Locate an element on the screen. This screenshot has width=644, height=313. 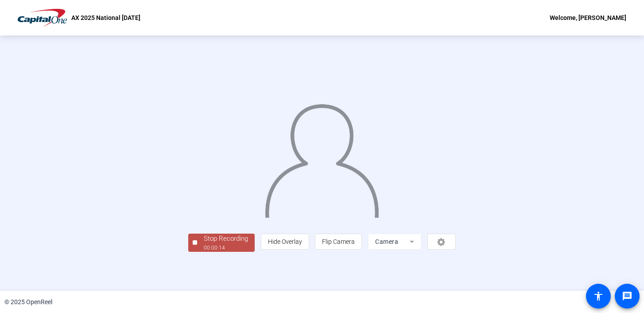
button: Stop Recording00:00:14 is located at coordinates (222, 242).